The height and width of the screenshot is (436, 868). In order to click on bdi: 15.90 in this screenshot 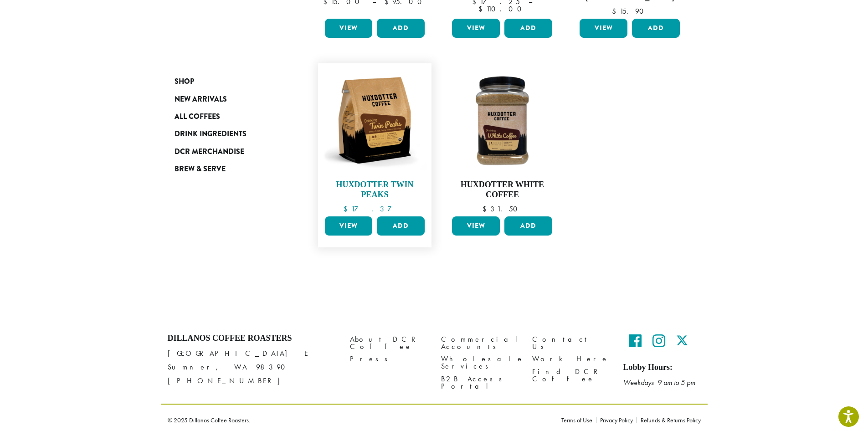, I will do `click(629, 11)`.